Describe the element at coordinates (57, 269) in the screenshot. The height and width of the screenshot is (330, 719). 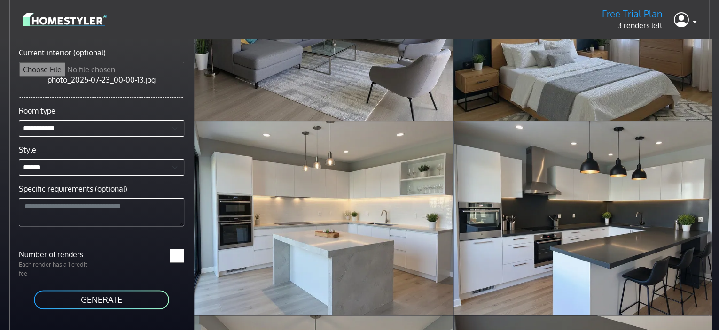
I see `p: Each render has a 1 credit fee` at that location.